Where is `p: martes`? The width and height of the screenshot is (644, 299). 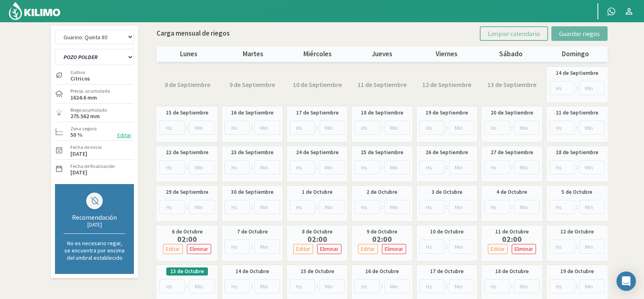
p: martes is located at coordinates (253, 54).